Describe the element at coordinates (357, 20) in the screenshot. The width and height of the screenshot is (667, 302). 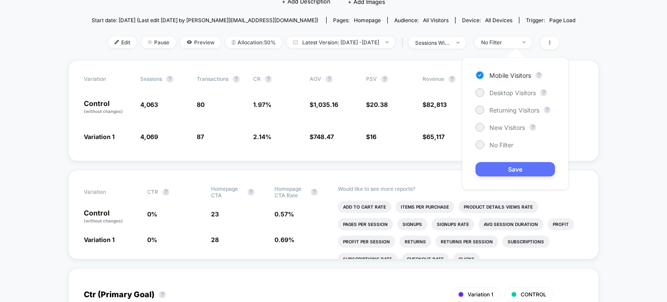
I see `div: Pages:` at that location.